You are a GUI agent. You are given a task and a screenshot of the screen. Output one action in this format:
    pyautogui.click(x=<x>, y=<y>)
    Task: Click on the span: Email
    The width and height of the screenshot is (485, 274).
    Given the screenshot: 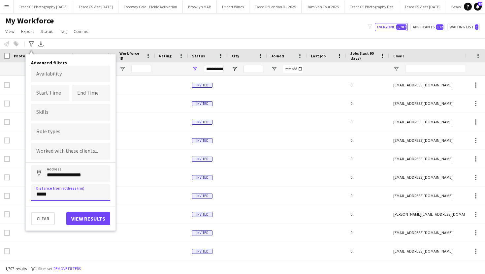 What is the action you would take?
    pyautogui.click(x=399, y=56)
    